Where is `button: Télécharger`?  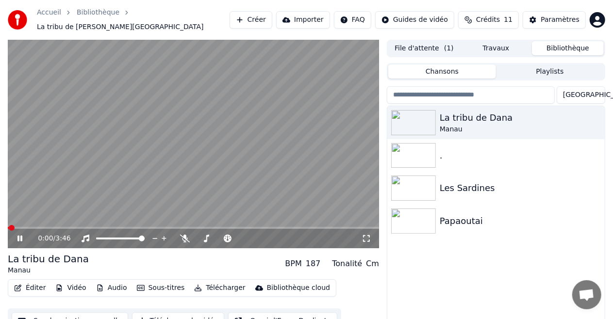 button: Télécharger is located at coordinates (219, 288).